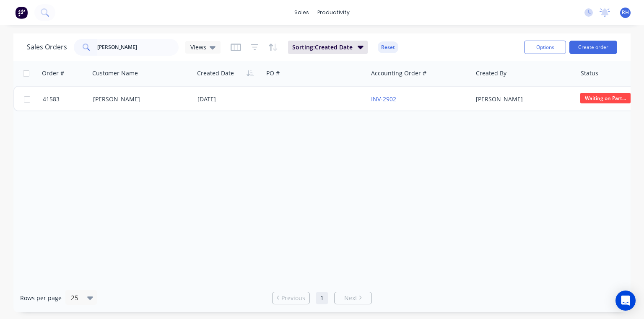 The image size is (644, 319). Describe the element at coordinates (215, 74) in the screenshot. I see `div: Created Date` at that location.